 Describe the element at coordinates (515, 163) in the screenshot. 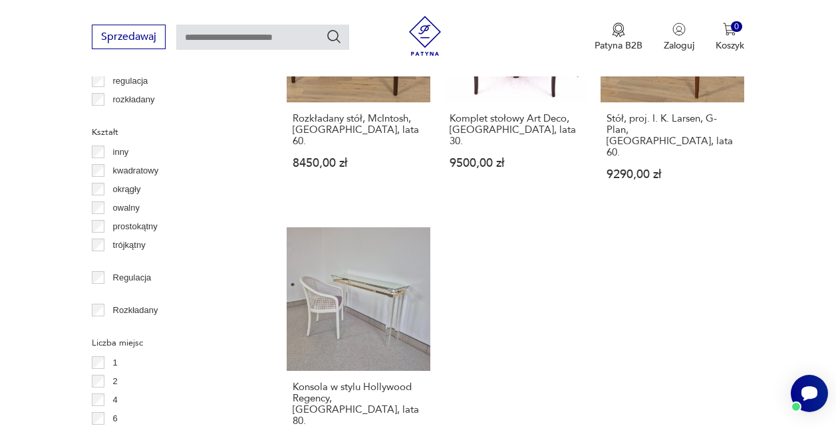

I see `p: 9500,00 zł` at that location.